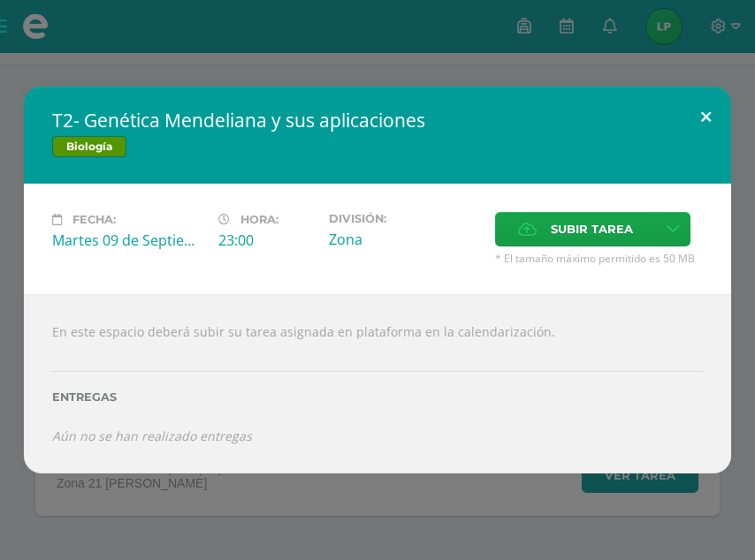 The height and width of the screenshot is (560, 755). What do you see at coordinates (705, 117) in the screenshot?
I see `button: Close (Esc)` at bounding box center [705, 117].